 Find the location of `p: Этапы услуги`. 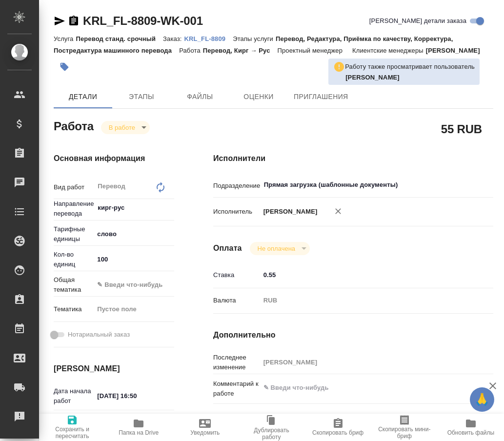

p: Этапы услуги is located at coordinates (254, 38).